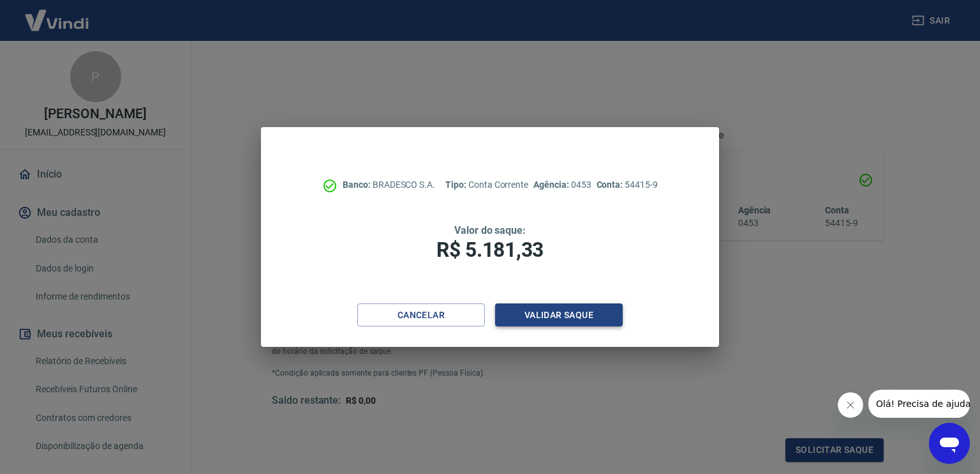  I want to click on p: 0453, so click(562, 185).